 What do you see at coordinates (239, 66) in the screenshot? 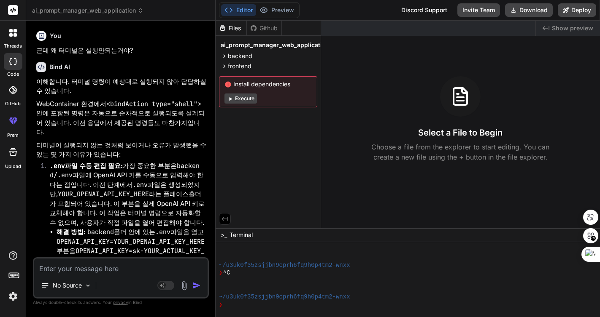
I see `span: frontend` at bounding box center [239, 66].